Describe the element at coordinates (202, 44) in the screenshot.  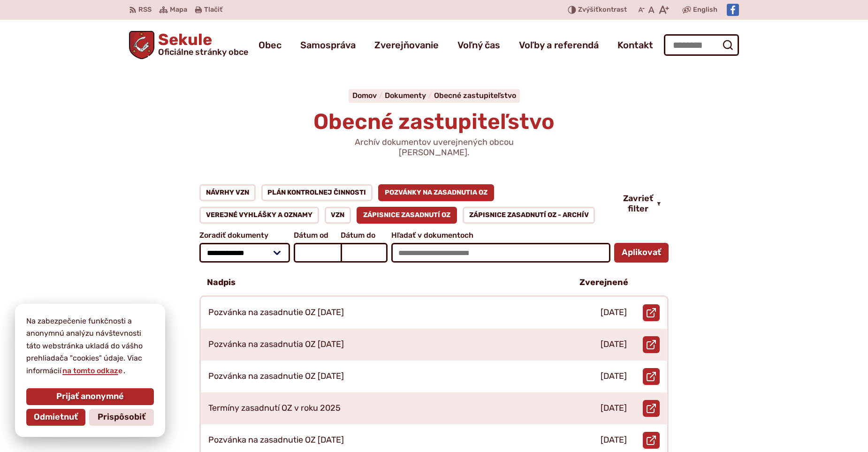
I see `span: Sekule` at that location.